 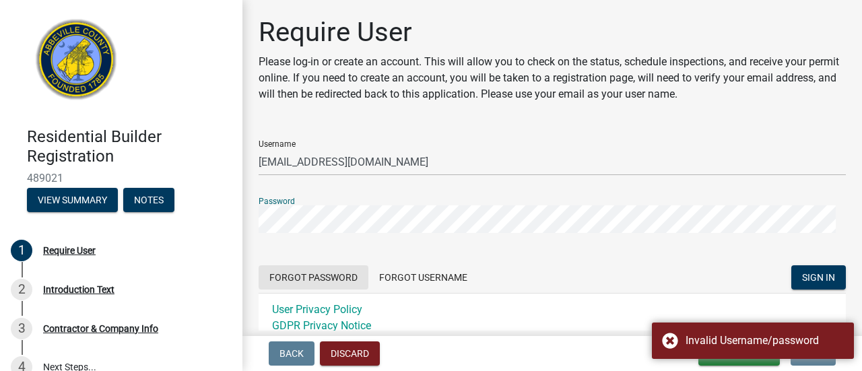 I want to click on button: Forgot Password, so click(x=313, y=278).